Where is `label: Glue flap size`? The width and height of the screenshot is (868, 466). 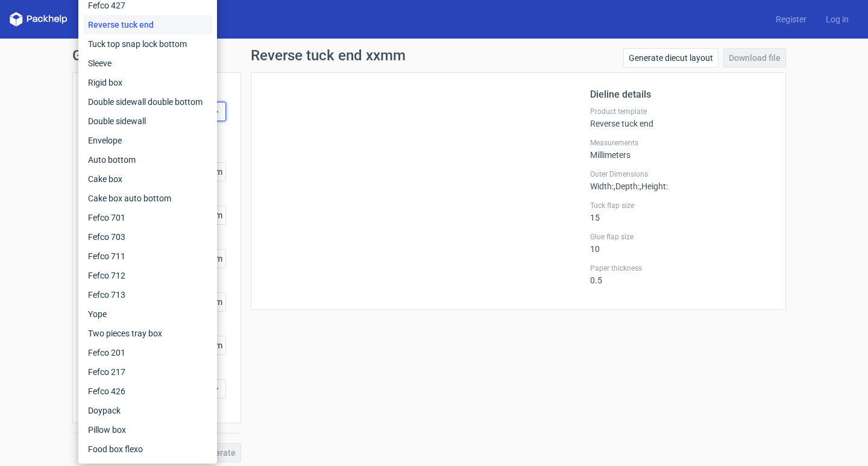
label: Glue flap size is located at coordinates (680, 237).